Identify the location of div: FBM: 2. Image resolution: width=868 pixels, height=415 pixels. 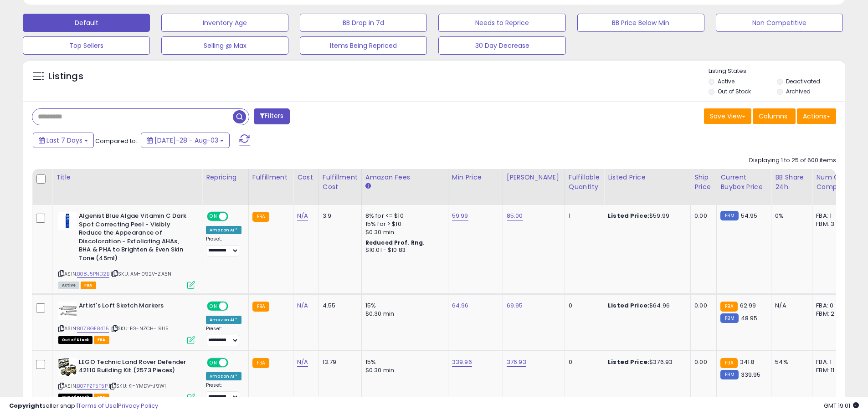
(831, 314).